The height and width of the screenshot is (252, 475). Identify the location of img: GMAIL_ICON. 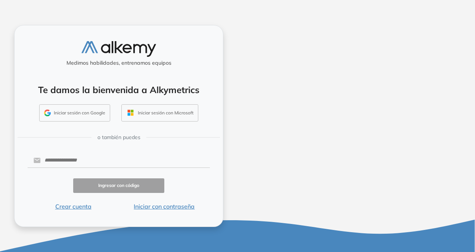
(47, 113).